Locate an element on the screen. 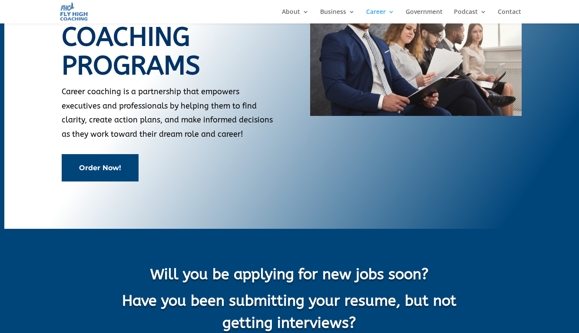  a: Podcast is located at coordinates (470, 16).